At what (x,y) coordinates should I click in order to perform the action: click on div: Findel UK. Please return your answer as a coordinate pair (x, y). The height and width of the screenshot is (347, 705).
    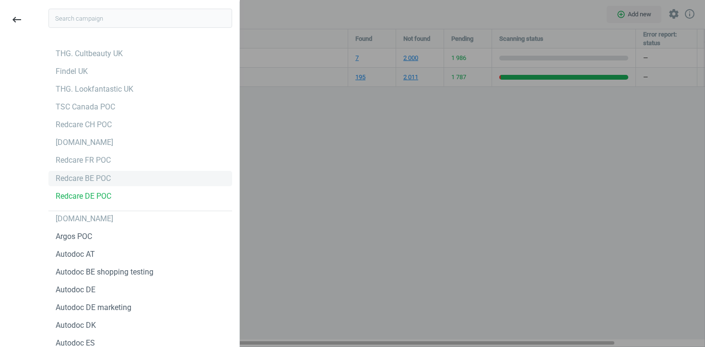
    Looking at the image, I should click on (71, 71).